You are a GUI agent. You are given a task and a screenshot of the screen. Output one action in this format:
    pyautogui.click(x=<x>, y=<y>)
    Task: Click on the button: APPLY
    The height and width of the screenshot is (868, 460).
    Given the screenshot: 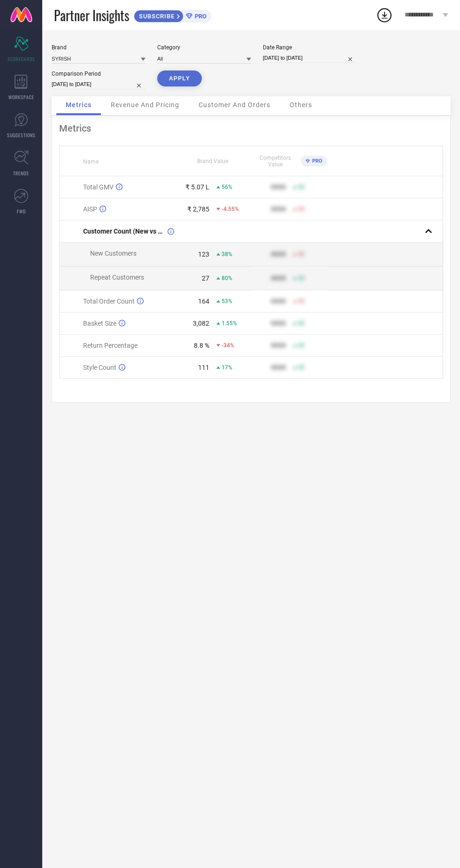 What is the action you would take?
    pyautogui.click(x=179, y=79)
    